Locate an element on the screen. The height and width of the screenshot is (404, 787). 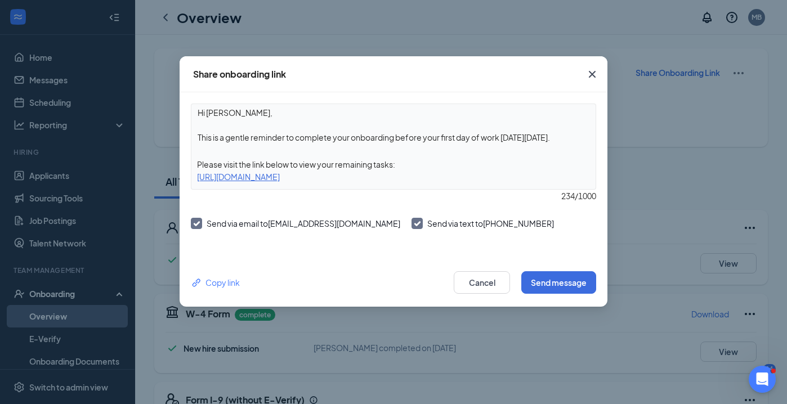
div: Copy link is located at coordinates (215, 283).